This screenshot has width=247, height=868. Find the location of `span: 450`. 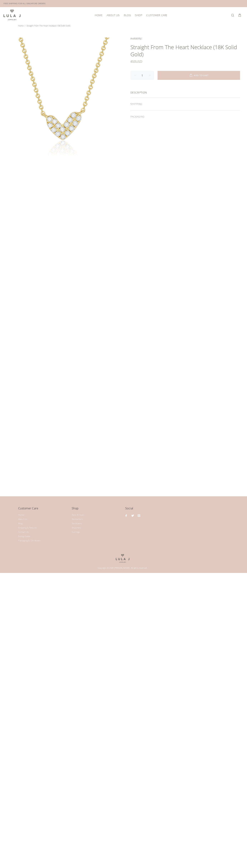

span: 450 is located at coordinates (133, 61).